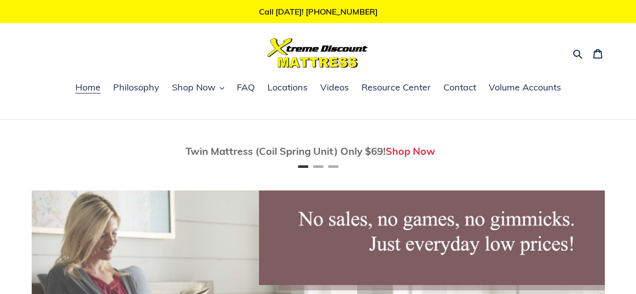  Describe the element at coordinates (288, 88) in the screenshot. I see `a: Locations` at that location.